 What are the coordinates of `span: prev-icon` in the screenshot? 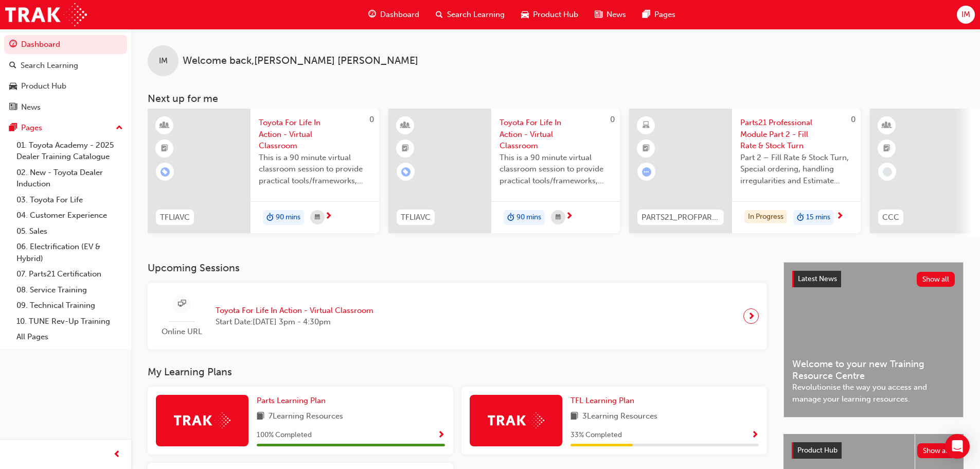 It's located at (117, 454).